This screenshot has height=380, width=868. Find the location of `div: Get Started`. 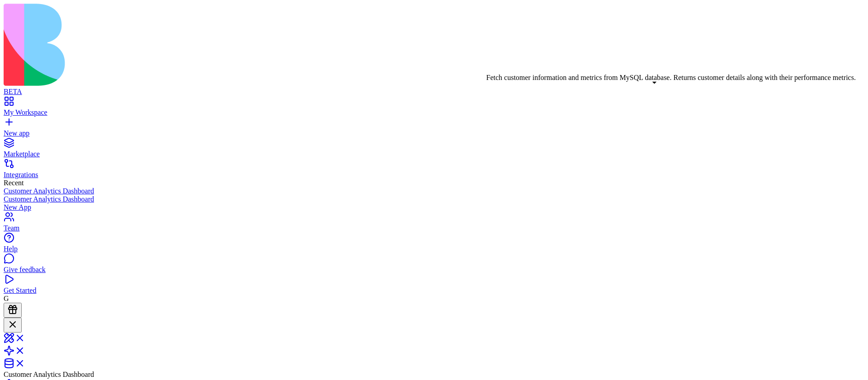

div: Get Started is located at coordinates (434, 290).